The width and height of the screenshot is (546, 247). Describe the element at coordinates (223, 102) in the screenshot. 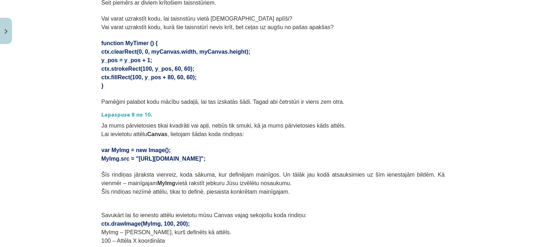

I see `span: Pamēģini palabot kodu mācību sadaļā, lai tas izskatās šādi. Tagad abi četrstūri ir viens zem otra.` at that location.